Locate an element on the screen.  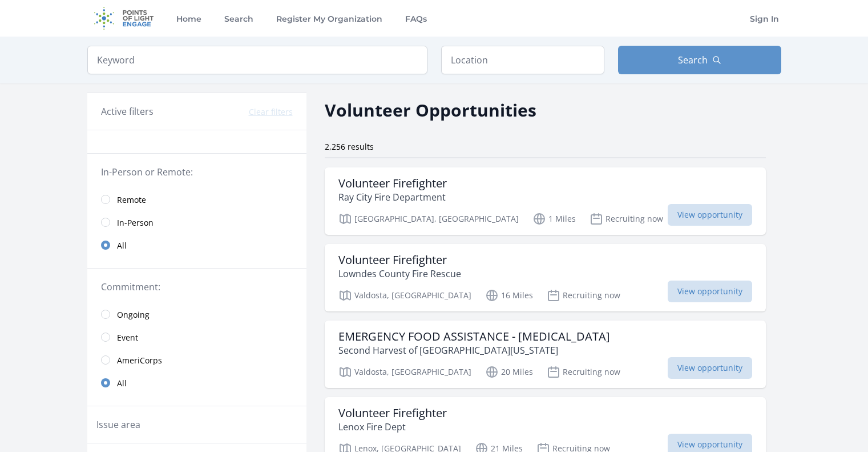
input: Keyword is located at coordinates (257, 60).